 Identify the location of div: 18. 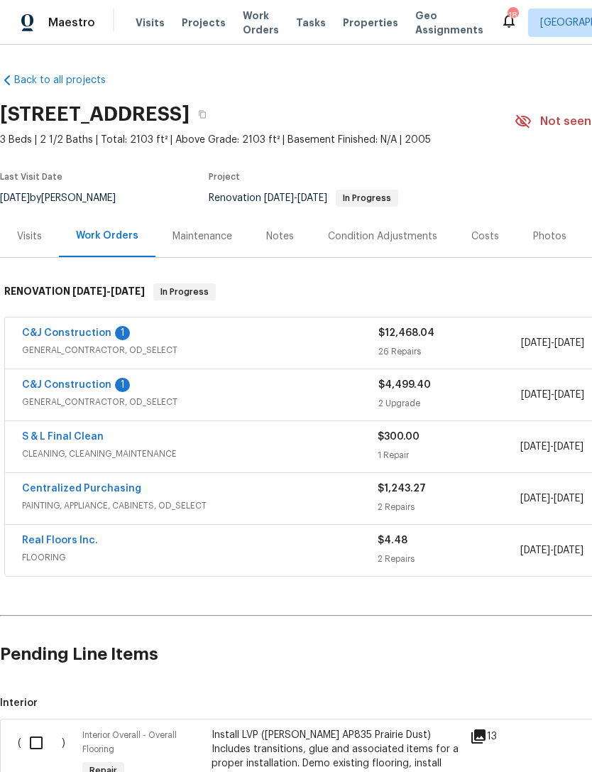
(513, 16).